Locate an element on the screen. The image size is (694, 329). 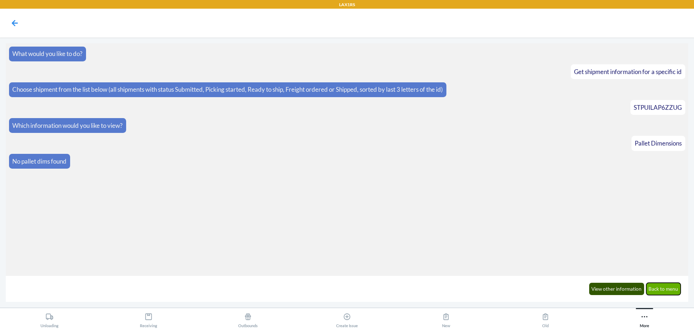
div: More is located at coordinates (645, 319).